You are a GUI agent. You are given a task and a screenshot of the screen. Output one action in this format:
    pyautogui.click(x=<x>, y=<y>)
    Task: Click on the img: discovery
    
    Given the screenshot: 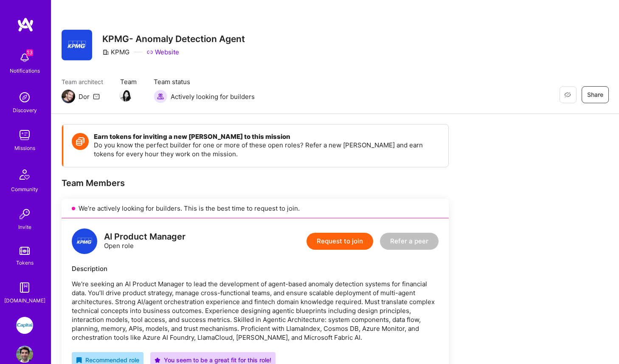 What is the action you would take?
    pyautogui.click(x=25, y=97)
    